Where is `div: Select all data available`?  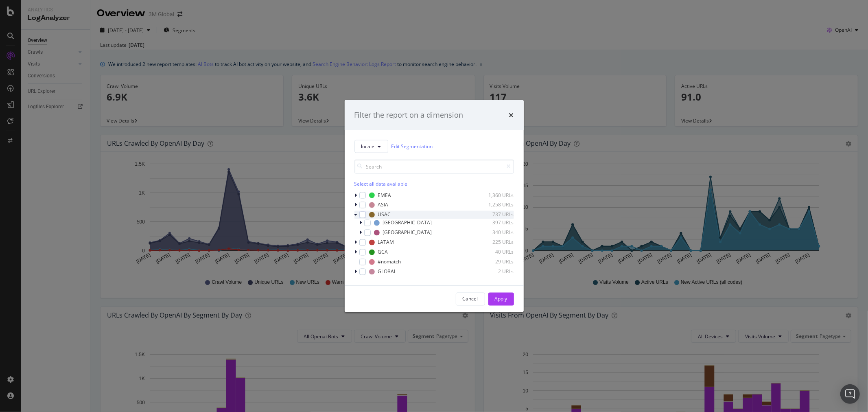
div: Select all data available is located at coordinates (434, 183).